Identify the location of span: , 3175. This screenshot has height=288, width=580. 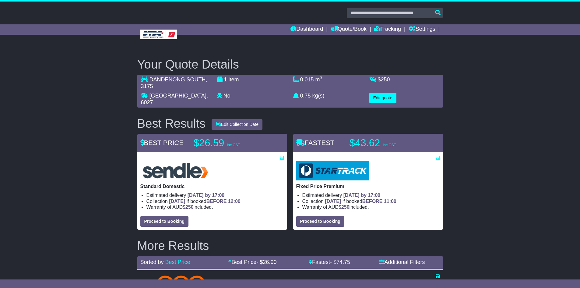
(174, 83).